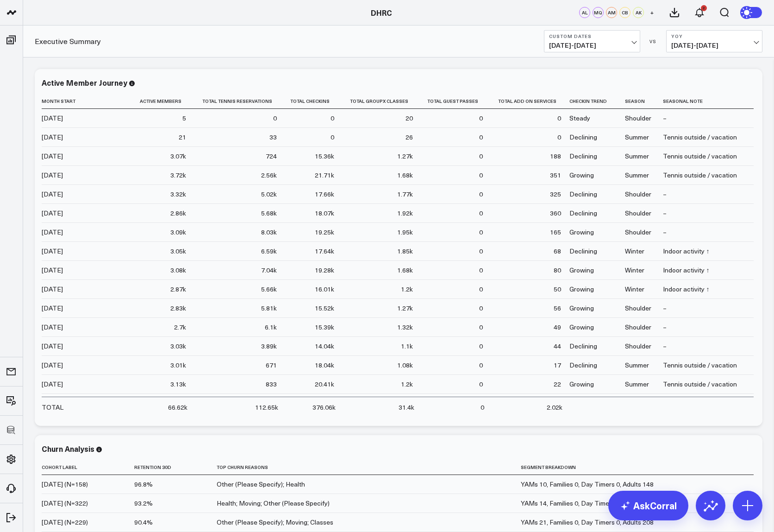 This screenshot has width=774, height=532. What do you see at coordinates (240, 101) in the screenshot?
I see `th: Total Tennis Reservations` at bounding box center [240, 101].